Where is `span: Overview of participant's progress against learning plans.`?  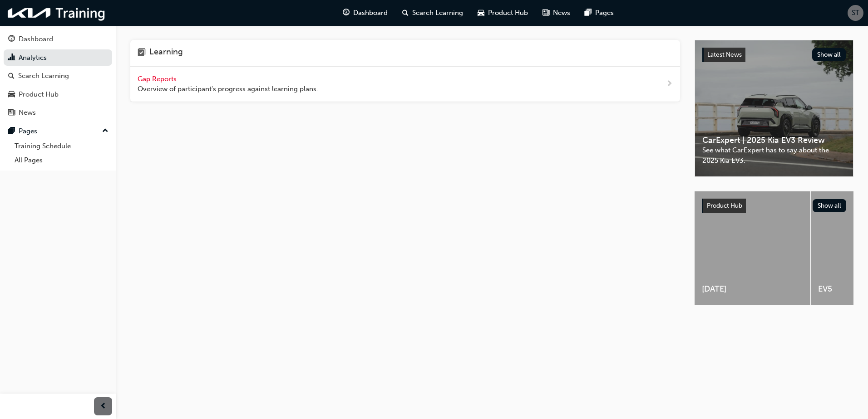
span: Overview of participant's progress against learning plans. is located at coordinates (228, 89).